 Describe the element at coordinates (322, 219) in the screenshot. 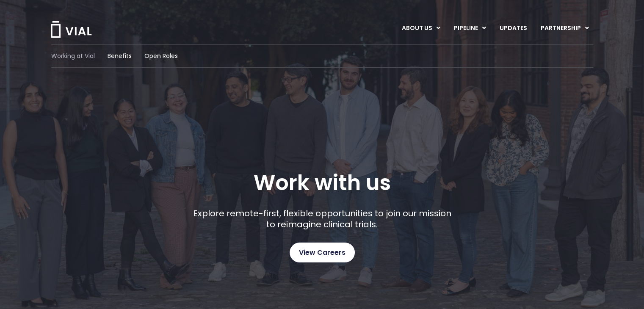

I see `p: Explore remote-first, flexible opportunities to join our mission to reimagine clinical trials.` at that location.